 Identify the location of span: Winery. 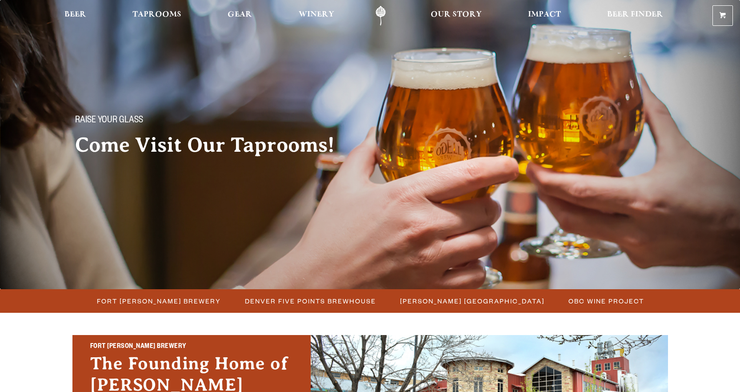
(316, 15).